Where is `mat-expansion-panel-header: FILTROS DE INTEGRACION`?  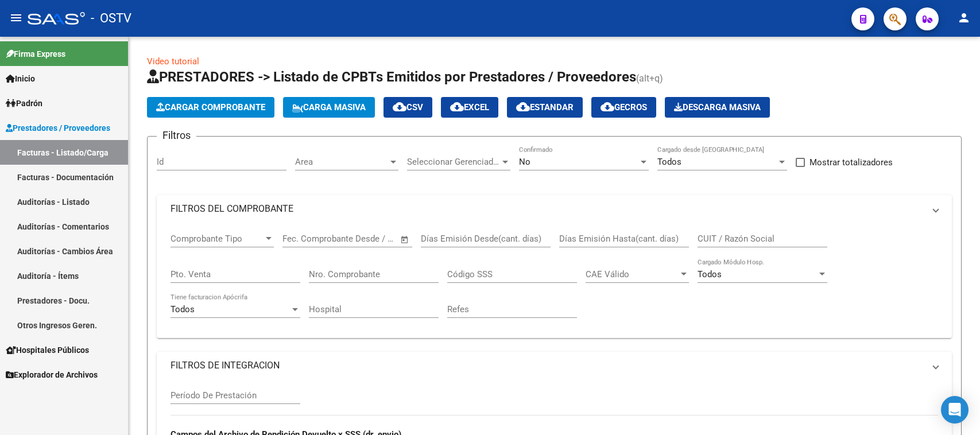 mat-expansion-panel-header: FILTROS DE INTEGRACION is located at coordinates (554, 366).